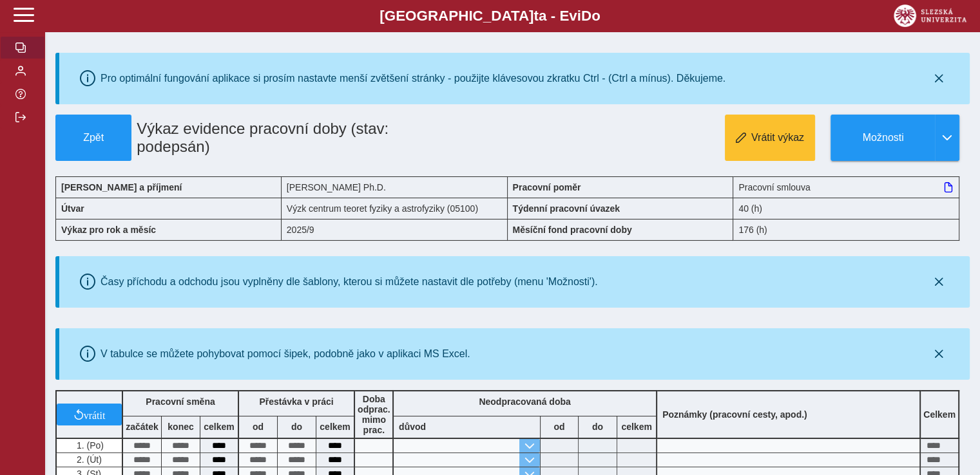 The height and width of the screenshot is (475, 980). What do you see at coordinates (770, 138) in the screenshot?
I see `button: Vrátit výkaz` at bounding box center [770, 138].